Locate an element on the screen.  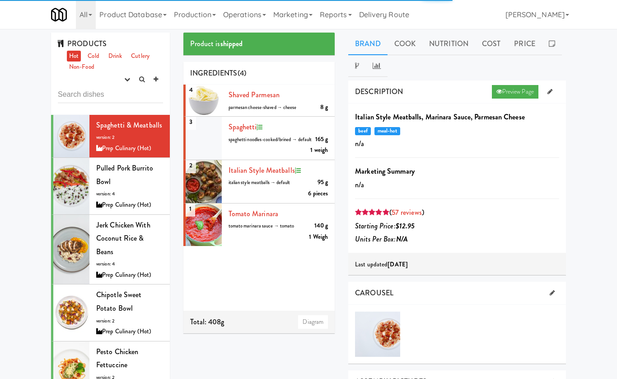
div: 6 pieces is located at coordinates (318, 193).